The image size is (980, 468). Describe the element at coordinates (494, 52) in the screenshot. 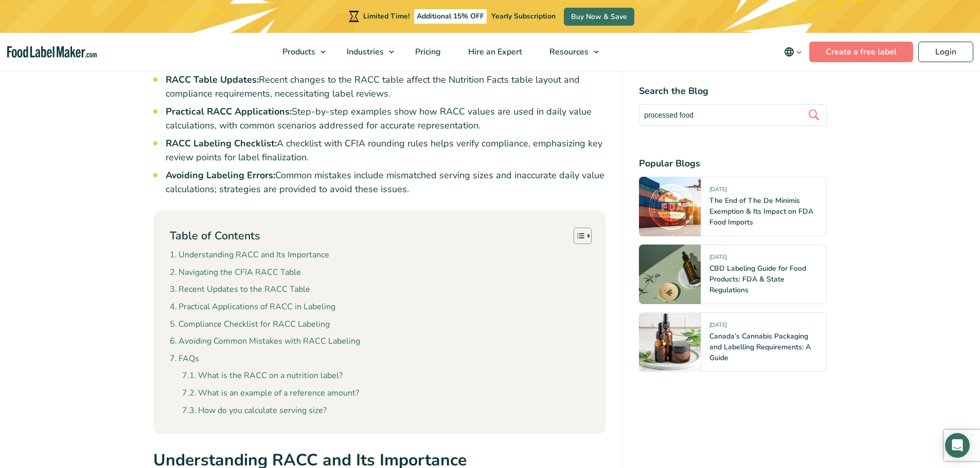

I see `span: Hire an Expert` at that location.